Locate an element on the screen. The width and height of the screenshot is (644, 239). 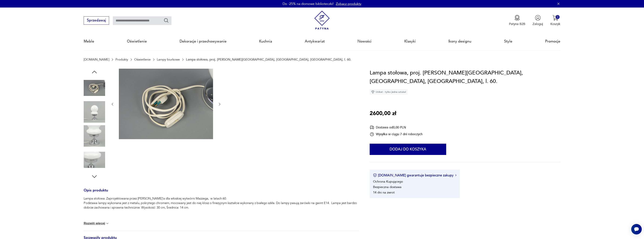
li: 14 dni na zwrot is located at coordinates (384, 192).